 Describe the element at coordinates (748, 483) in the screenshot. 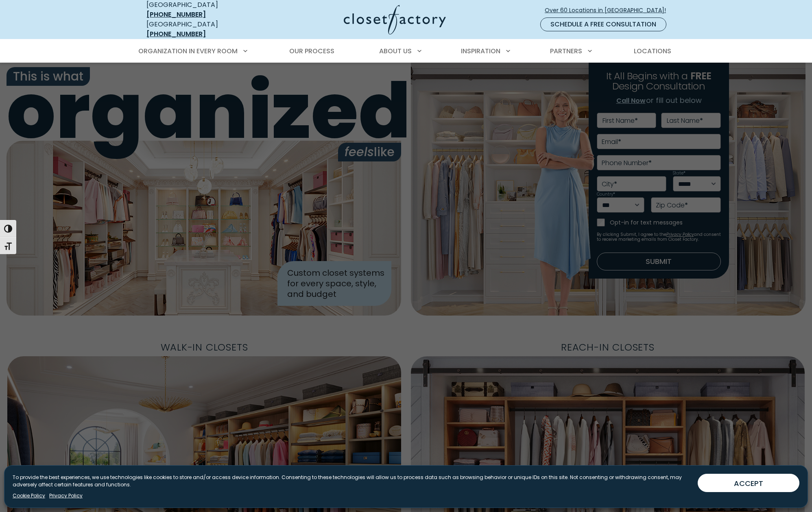

I see `button: ACCEPT` at that location.